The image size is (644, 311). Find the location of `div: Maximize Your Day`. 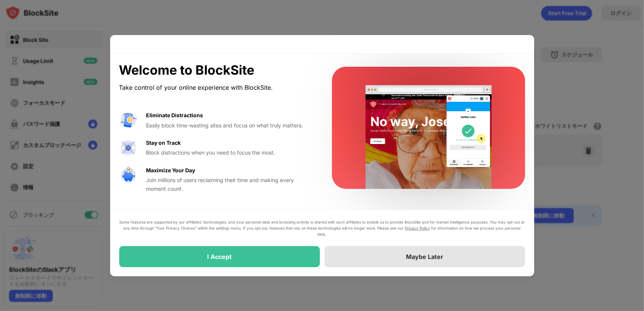

div: Maximize Your Day is located at coordinates (171, 170).